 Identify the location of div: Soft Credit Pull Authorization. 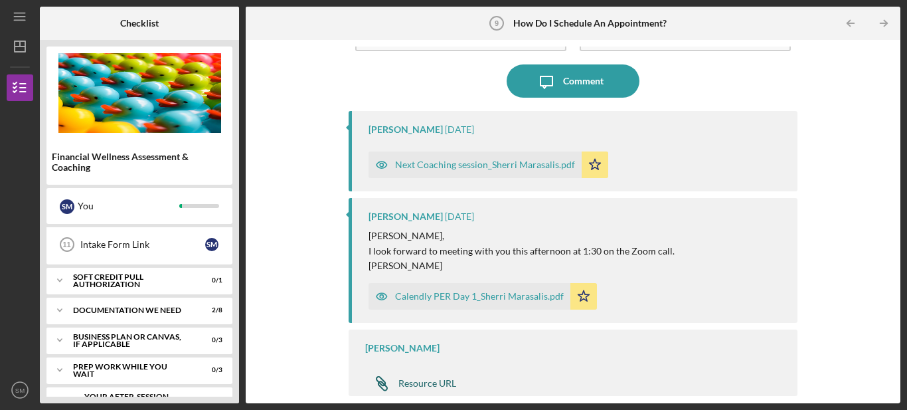
(131, 280).